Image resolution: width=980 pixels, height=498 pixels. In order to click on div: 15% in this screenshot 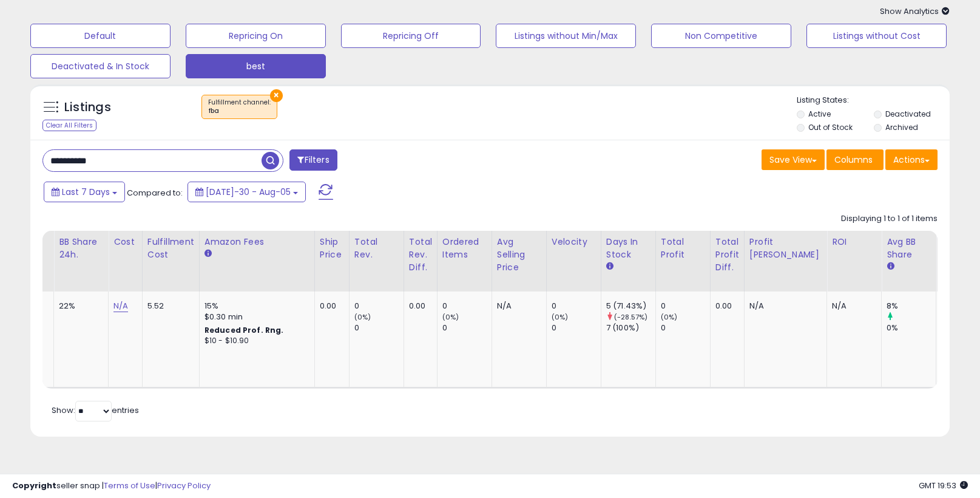, I will do `click(255, 306)`.